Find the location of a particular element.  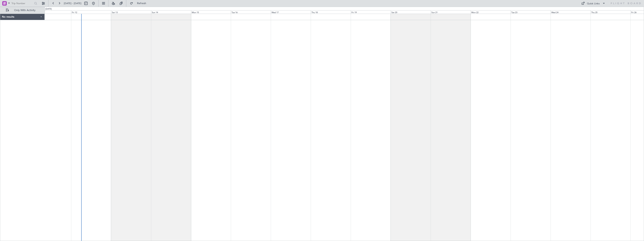

div: Sun 21 is located at coordinates (451, 12).